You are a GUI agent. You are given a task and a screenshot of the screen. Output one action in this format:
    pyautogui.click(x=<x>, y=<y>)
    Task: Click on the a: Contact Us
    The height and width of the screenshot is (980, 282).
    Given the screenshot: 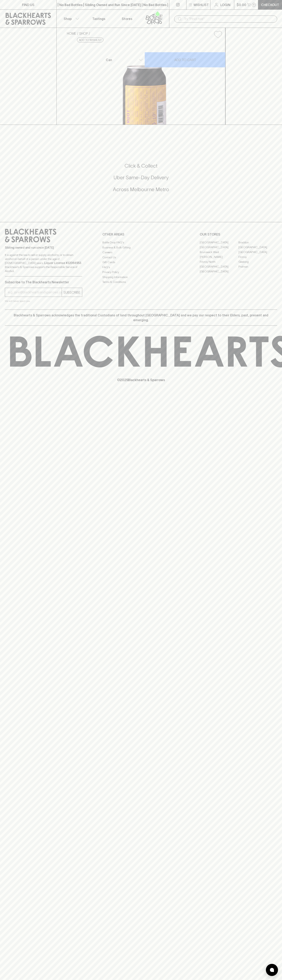 What is the action you would take?
    pyautogui.click(x=141, y=257)
    